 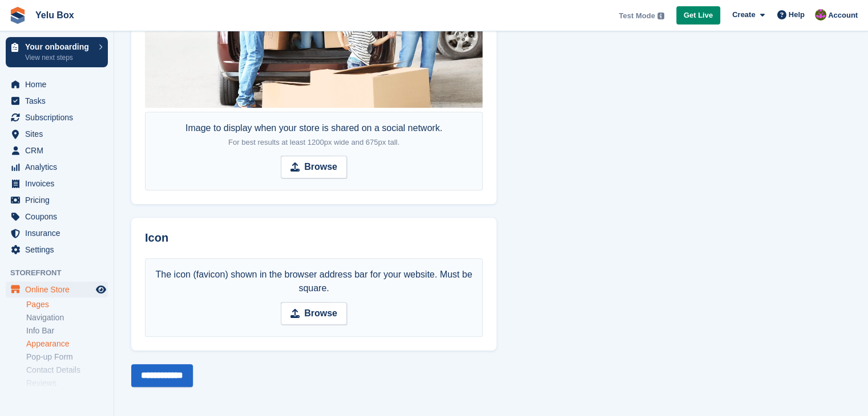 What do you see at coordinates (313, 135) in the screenshot?
I see `div: Image to display when your store is shared on a social network.` at bounding box center [313, 135].